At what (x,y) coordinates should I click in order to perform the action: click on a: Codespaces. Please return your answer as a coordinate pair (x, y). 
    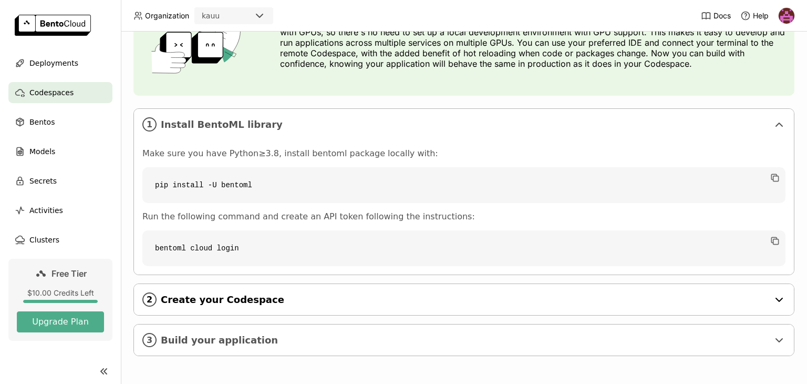
    Looking at the image, I should click on (60, 92).